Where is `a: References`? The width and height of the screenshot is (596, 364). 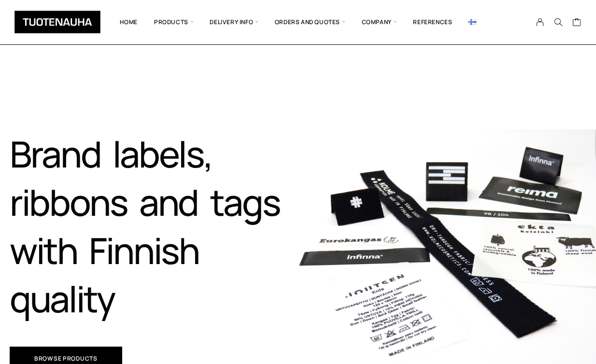
a: References is located at coordinates (433, 22).